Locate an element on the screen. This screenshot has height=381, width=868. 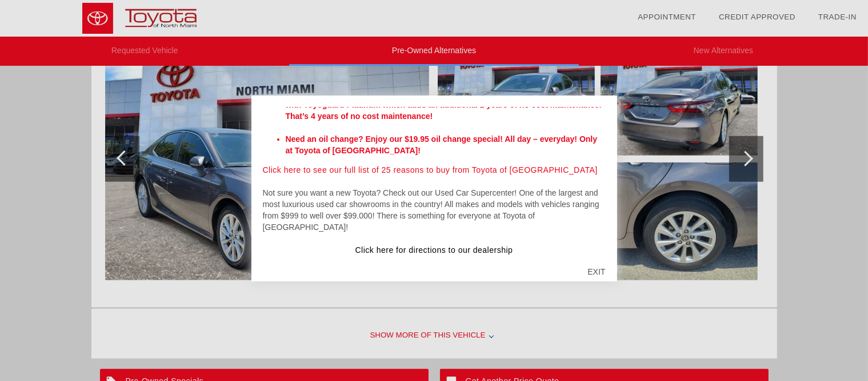
a: Appointment is located at coordinates (667, 17).